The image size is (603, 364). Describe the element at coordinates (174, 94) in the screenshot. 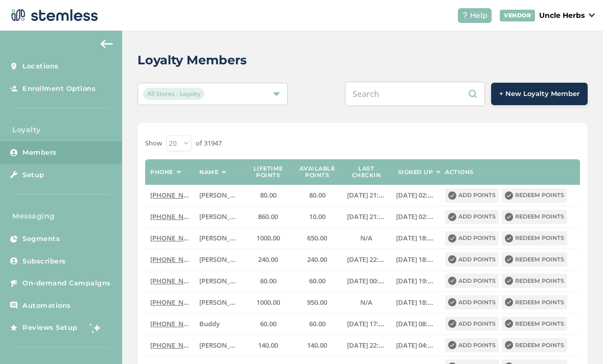

I see `span: All Stores - Loyalty` at that location.